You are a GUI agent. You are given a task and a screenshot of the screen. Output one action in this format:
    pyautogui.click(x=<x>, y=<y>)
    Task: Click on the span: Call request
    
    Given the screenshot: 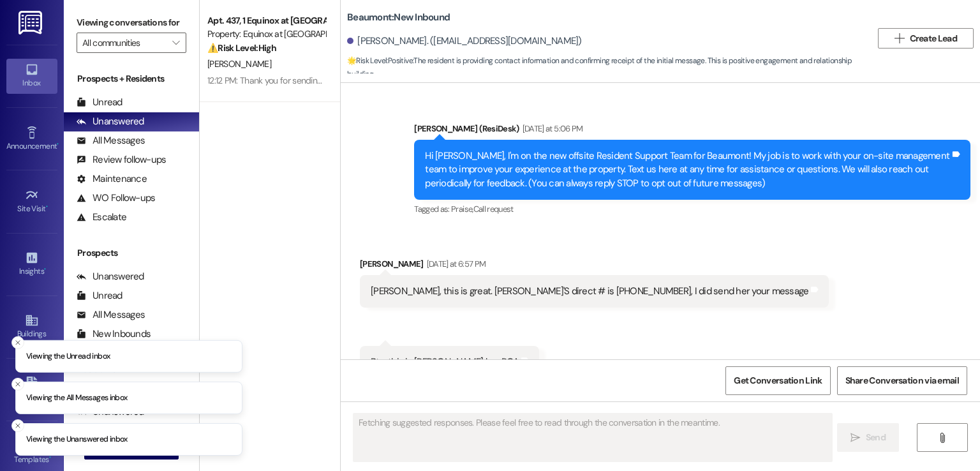 What is the action you would take?
    pyautogui.click(x=494, y=208)
    